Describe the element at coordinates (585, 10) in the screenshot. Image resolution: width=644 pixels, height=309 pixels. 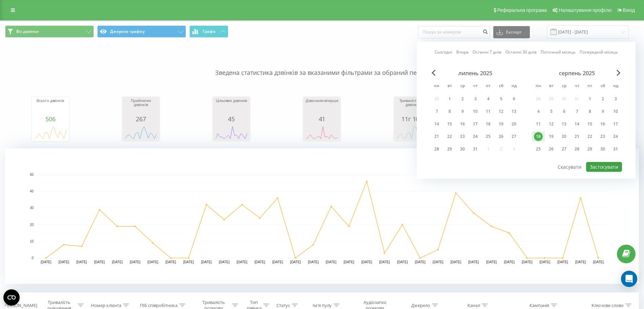
I see `span: Налаштування профілю` at that location.